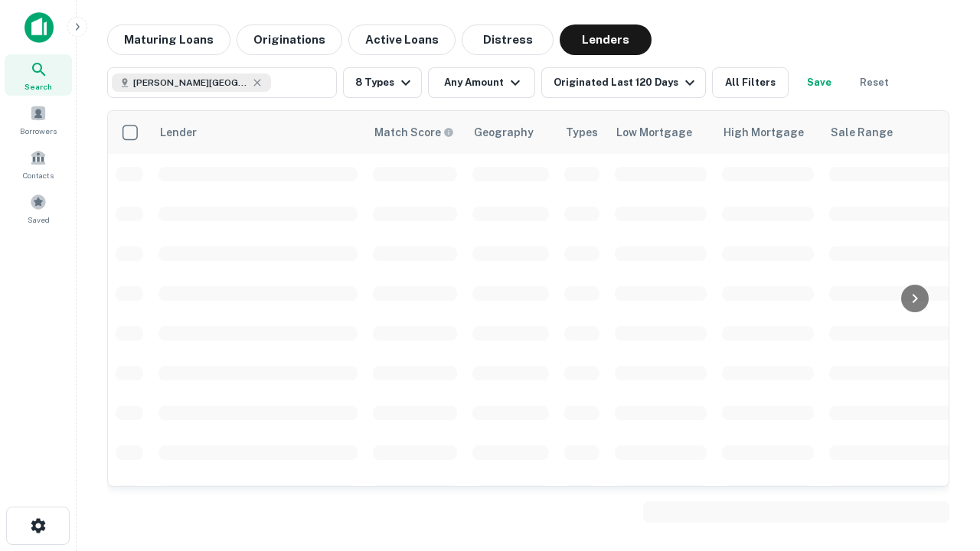 The height and width of the screenshot is (551, 980). Describe the element at coordinates (623, 83) in the screenshot. I see `button: Originated Last 120 Days` at that location.